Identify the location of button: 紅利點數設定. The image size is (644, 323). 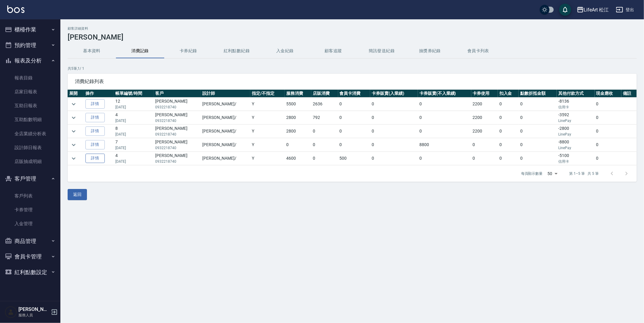
(30, 272).